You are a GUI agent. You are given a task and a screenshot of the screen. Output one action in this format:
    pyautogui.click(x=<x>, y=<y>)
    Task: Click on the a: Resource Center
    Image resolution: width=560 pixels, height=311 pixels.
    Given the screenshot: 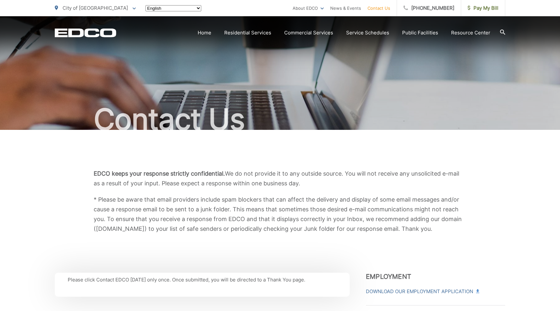 What is the action you would take?
    pyautogui.click(x=471, y=33)
    